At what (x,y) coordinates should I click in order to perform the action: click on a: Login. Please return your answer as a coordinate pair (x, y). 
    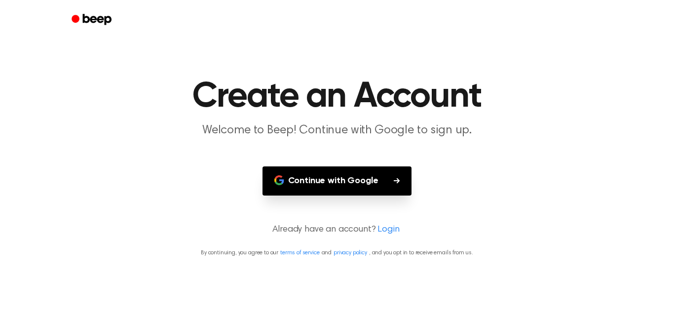
    Looking at the image, I should click on (388, 230).